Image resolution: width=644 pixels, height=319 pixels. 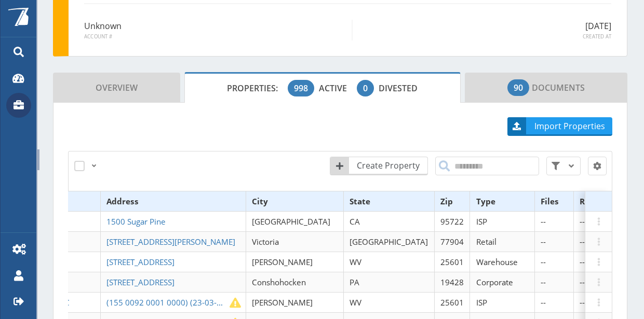 What do you see at coordinates (398, 88) in the screenshot?
I see `span: Divested` at bounding box center [398, 88].